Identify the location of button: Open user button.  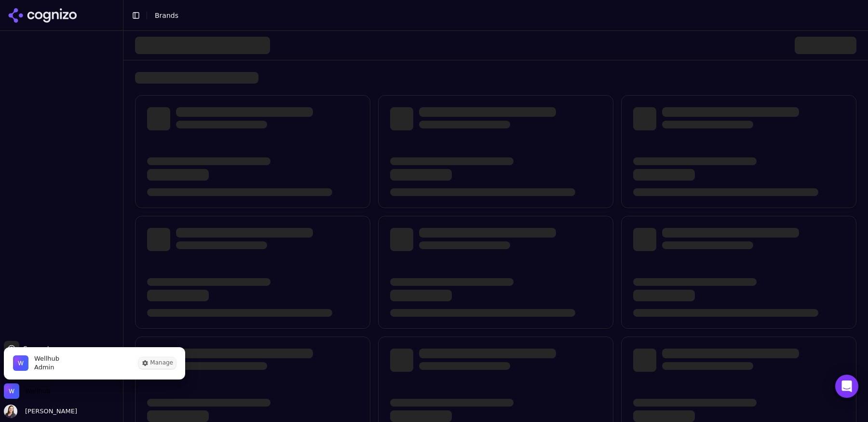
(40, 412).